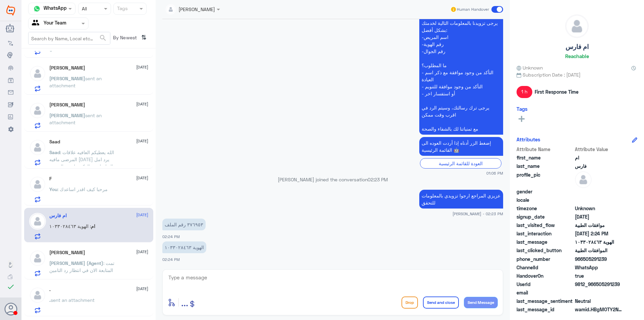 The image size is (644, 320). Describe the element at coordinates (378, 179) in the screenshot. I see `span: 02:23 PM` at that location.